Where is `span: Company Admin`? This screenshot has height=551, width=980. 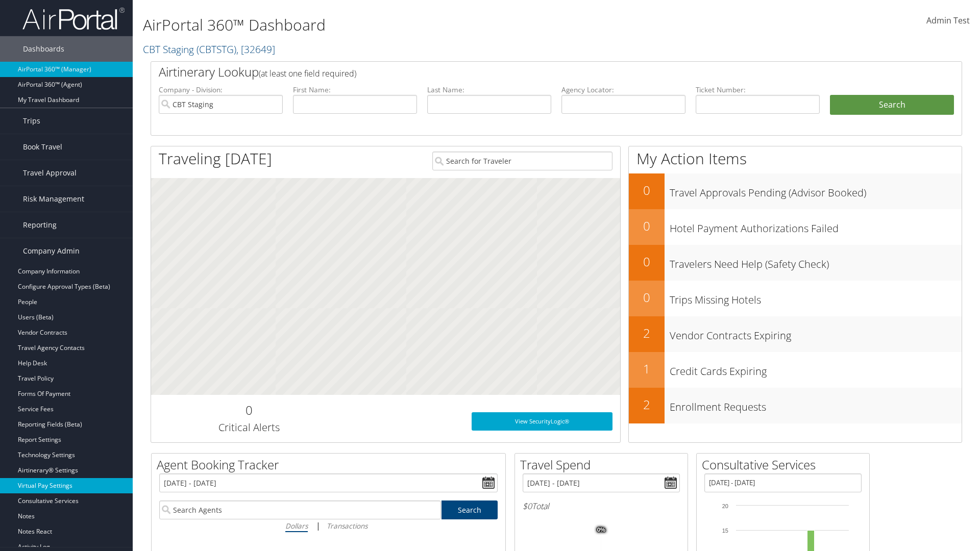 span: Company Admin is located at coordinates (51, 251).